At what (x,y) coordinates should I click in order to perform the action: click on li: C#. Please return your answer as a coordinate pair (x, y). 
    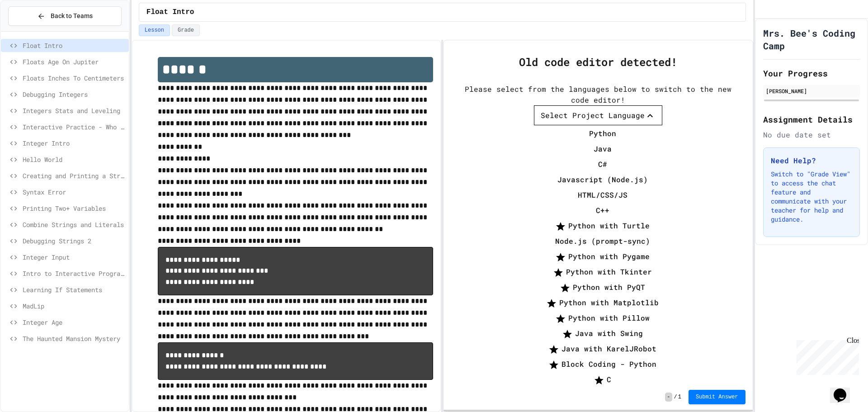
    Looking at the image, I should click on (603, 164).